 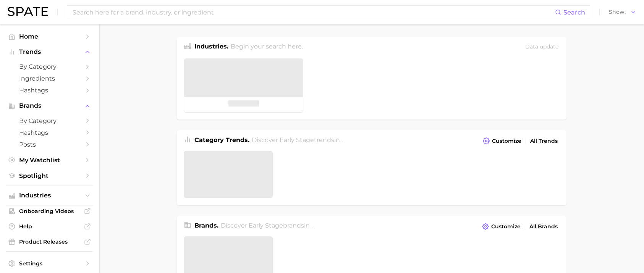 I want to click on a: Spotlight, so click(x=50, y=176).